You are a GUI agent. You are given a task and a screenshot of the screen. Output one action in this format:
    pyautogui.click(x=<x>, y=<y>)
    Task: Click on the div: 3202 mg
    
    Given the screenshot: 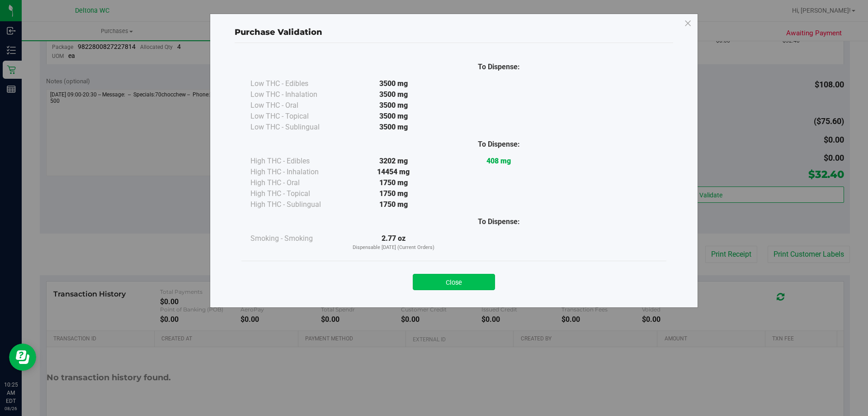 What is the action you would take?
    pyautogui.click(x=393, y=161)
    